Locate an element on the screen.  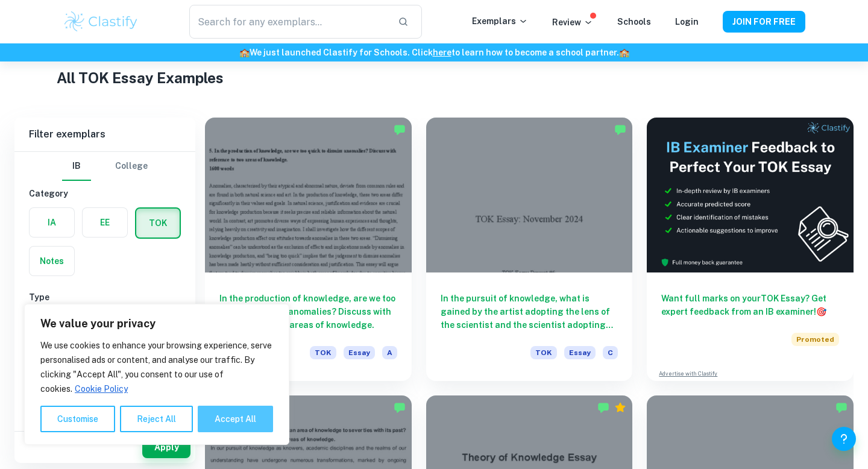
a: Clastify logo is located at coordinates (101, 22).